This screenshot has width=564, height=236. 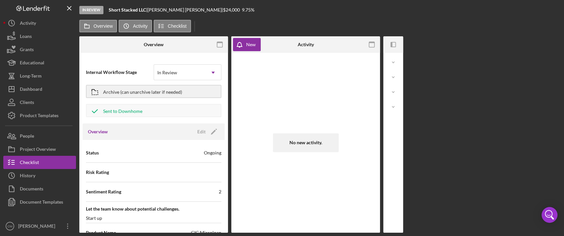 I want to click on div: 9.75 %, so click(x=248, y=10).